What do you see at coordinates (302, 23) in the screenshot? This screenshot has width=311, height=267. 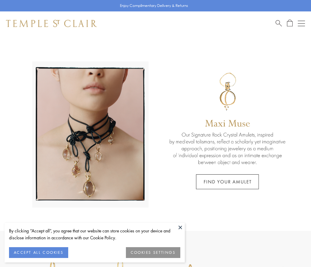 I see `button: Open navigation` at bounding box center [302, 23].